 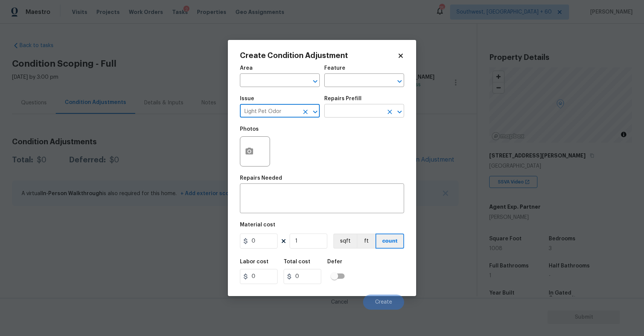 What do you see at coordinates (335, 69) in the screenshot?
I see `h5: Feature` at bounding box center [335, 69].